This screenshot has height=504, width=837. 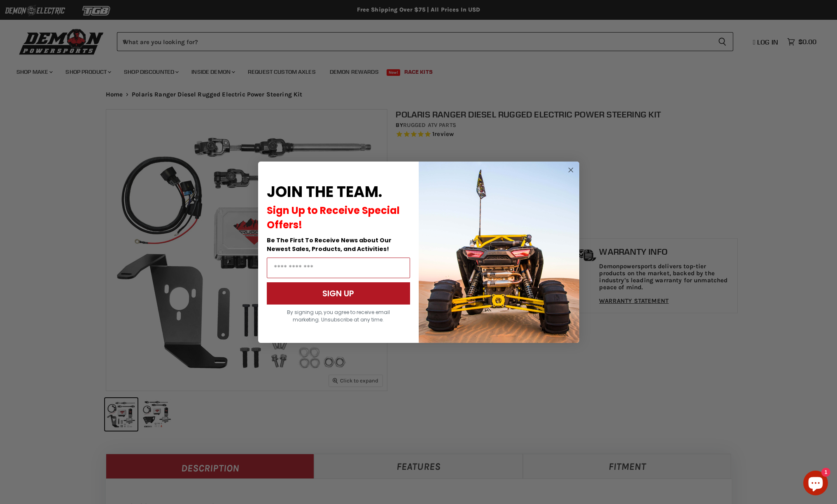 What do you see at coordinates (816, 483) in the screenshot?
I see `inbox-online-store-chat: Shopify online store chat` at bounding box center [816, 483].